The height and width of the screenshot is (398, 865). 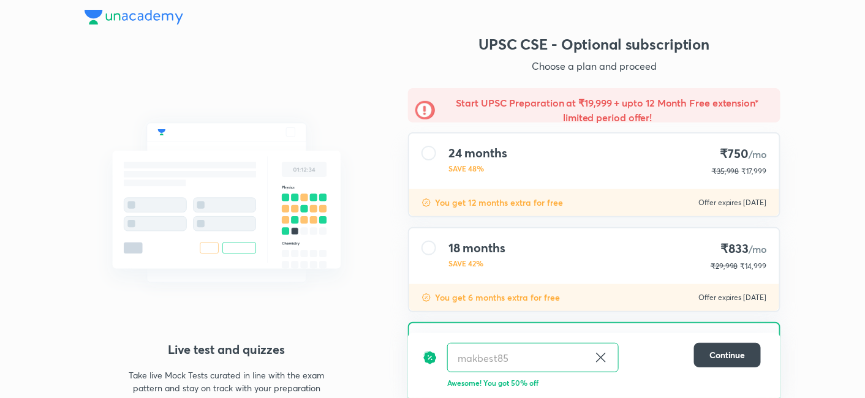 What do you see at coordinates (476, 263) in the screenshot?
I see `p: SAVE 42%` at bounding box center [476, 263].